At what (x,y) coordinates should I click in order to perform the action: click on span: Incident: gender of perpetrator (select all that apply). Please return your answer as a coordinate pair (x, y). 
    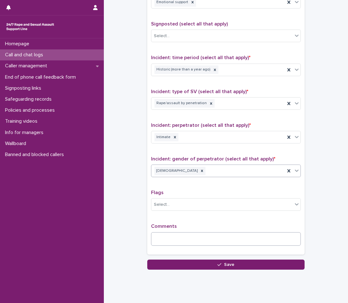
    Looking at the image, I should click on (213, 159).